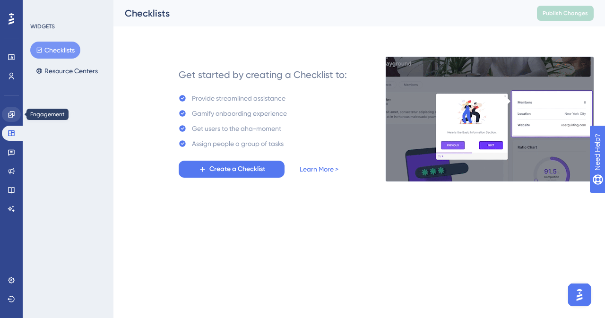 This screenshot has width=605, height=318. Describe the element at coordinates (237, 169) in the screenshot. I see `span: Create a Checklist` at that location.